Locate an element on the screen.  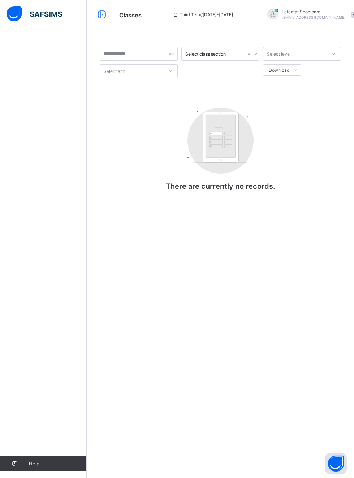
div: There are currently no records. is located at coordinates (220, 153).